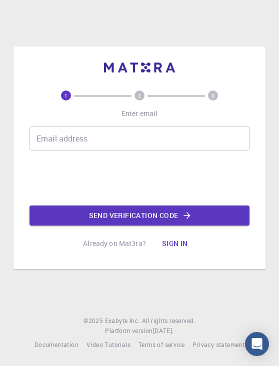 This screenshot has height=366, width=279. Describe the element at coordinates (140, 96) in the screenshot. I see `text: 2` at that location.